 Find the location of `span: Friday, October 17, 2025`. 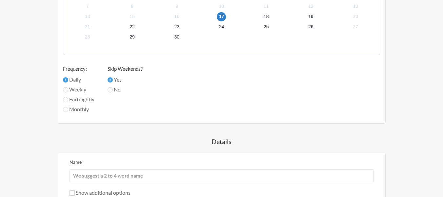

span: Friday, October 17, 2025 is located at coordinates (221, 17).